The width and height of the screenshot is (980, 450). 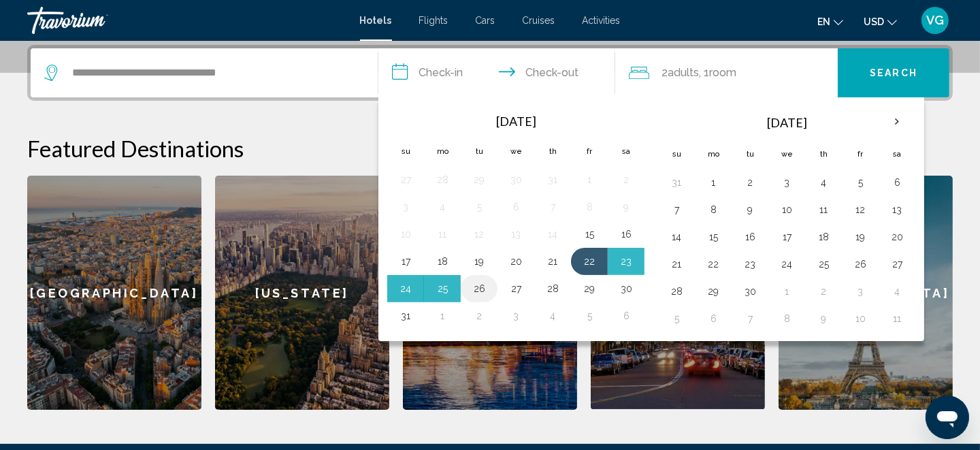 What do you see at coordinates (723, 72) in the screenshot?
I see `span: Room` at bounding box center [723, 72].